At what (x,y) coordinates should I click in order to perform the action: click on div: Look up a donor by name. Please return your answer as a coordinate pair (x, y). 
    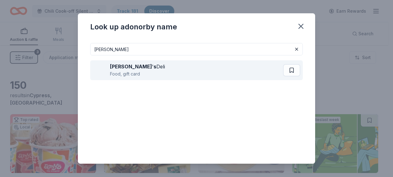
    Looking at the image, I should click on (133, 27).